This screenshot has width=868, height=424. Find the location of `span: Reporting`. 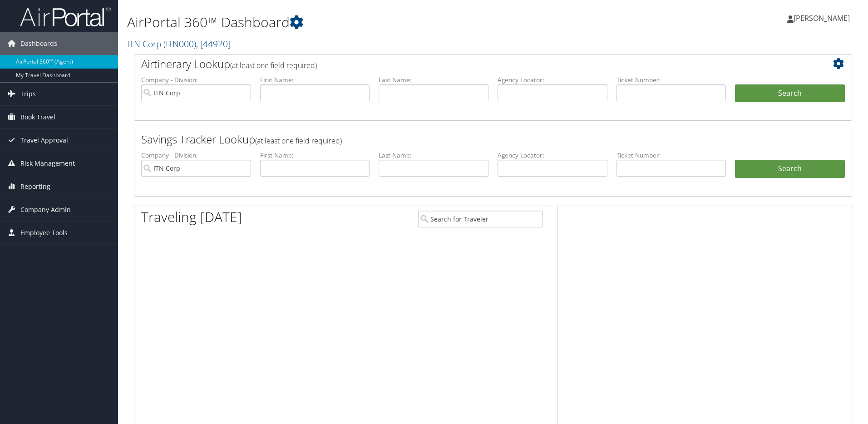

span: Reporting is located at coordinates (36, 187).